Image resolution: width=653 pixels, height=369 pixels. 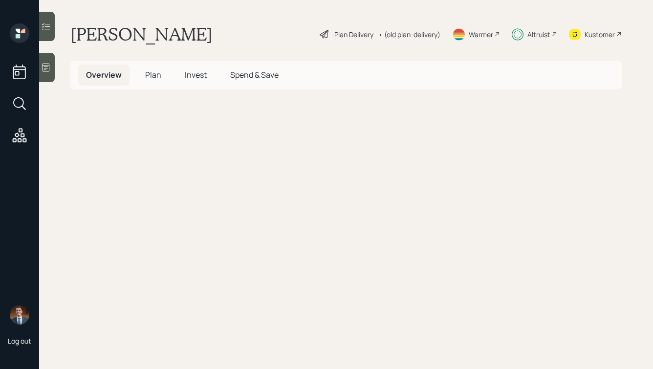 I want to click on div: Altruist, so click(x=539, y=34).